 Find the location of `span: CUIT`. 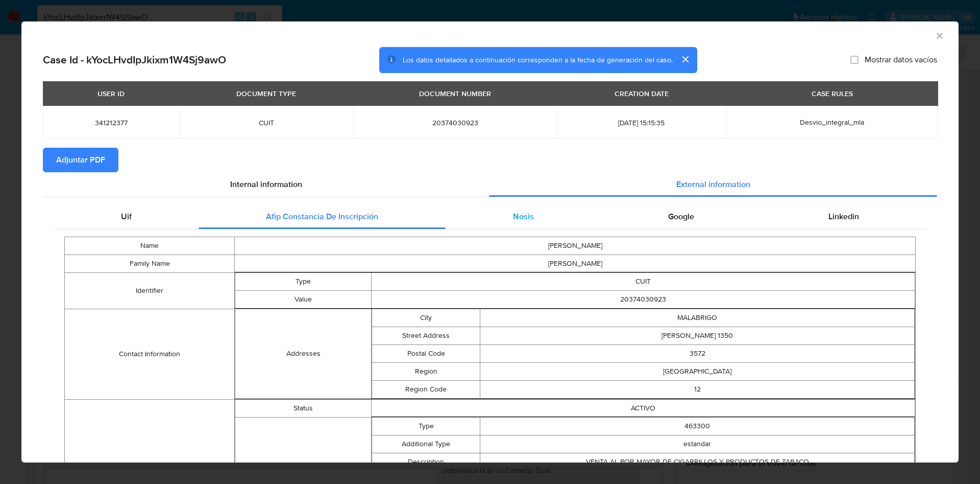

span: CUIT is located at coordinates (266, 123).